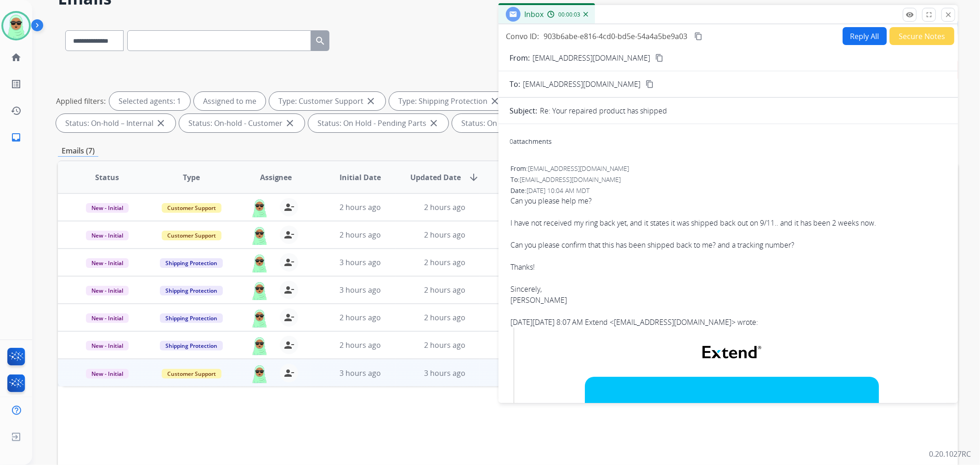  What do you see at coordinates (728, 245) in the screenshot?
I see `div: Can you please confirm that this has been shipped back to me? and a tracking number?` at bounding box center [728, 245].